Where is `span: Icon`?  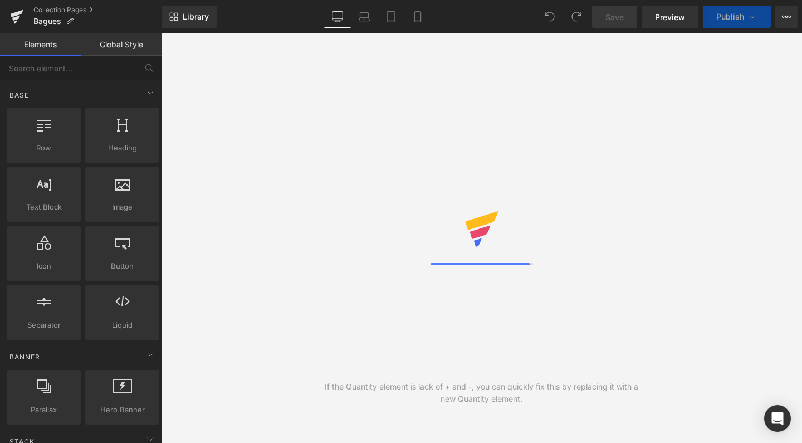 span: Icon is located at coordinates (43, 266).